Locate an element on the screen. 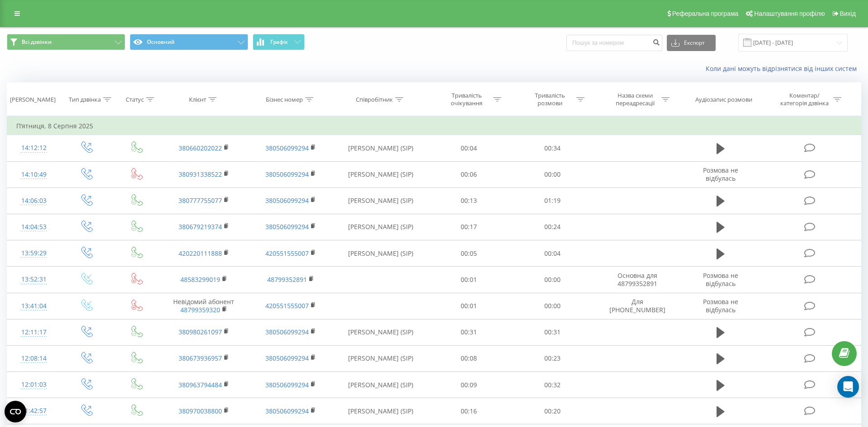  span: Вихід is located at coordinates (848, 13).